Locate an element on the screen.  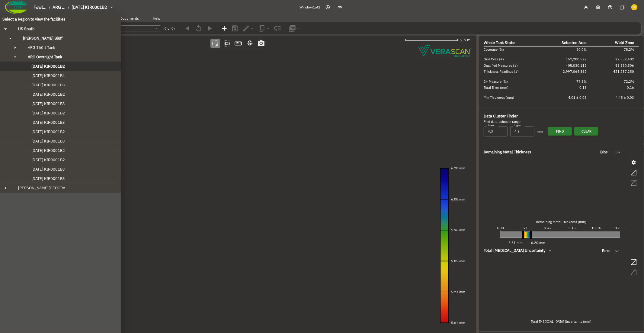
span: ARG 160ft Tank is located at coordinates (41, 47).